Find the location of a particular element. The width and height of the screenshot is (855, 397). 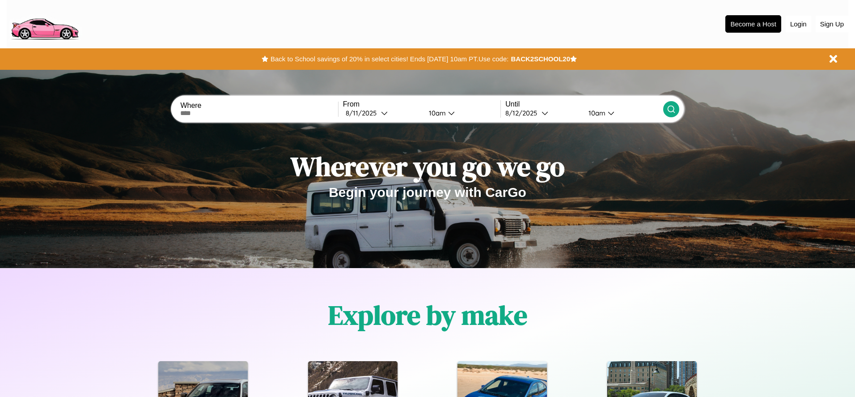

h1: Explore by make is located at coordinates (428, 315).